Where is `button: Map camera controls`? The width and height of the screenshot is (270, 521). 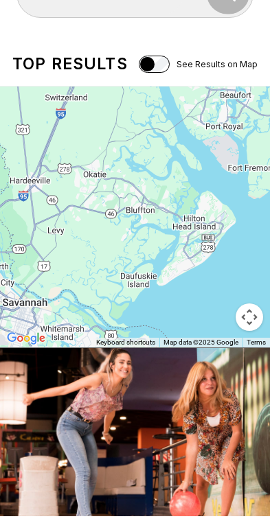
button: Map camera controls is located at coordinates (249, 317).